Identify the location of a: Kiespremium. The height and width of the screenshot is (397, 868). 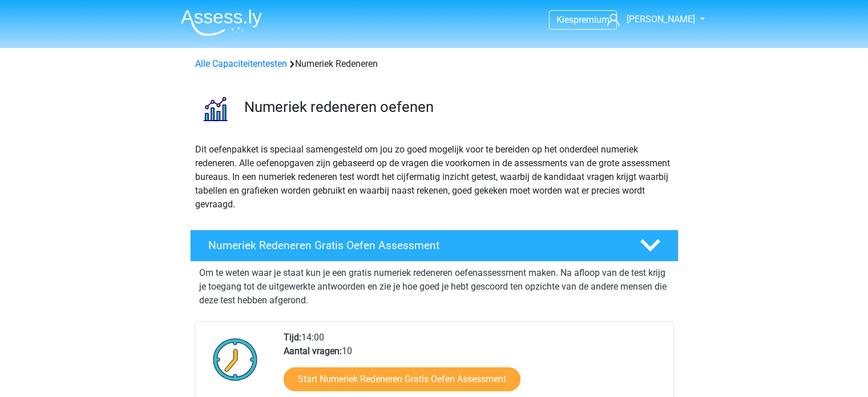
(583, 20).